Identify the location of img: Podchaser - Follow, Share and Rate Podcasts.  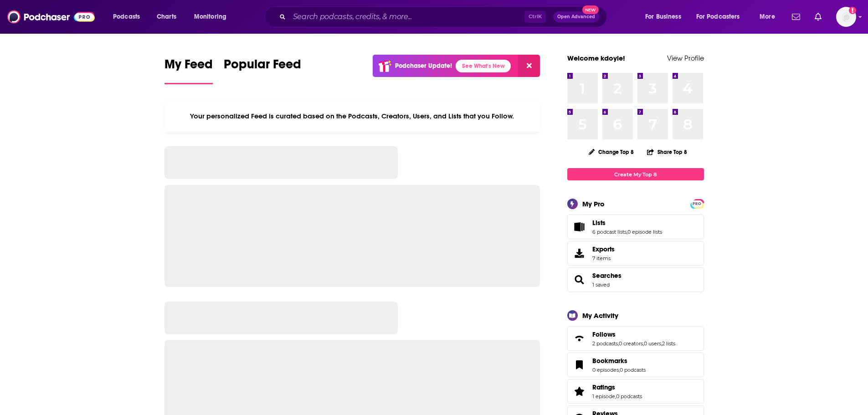
(51, 17).